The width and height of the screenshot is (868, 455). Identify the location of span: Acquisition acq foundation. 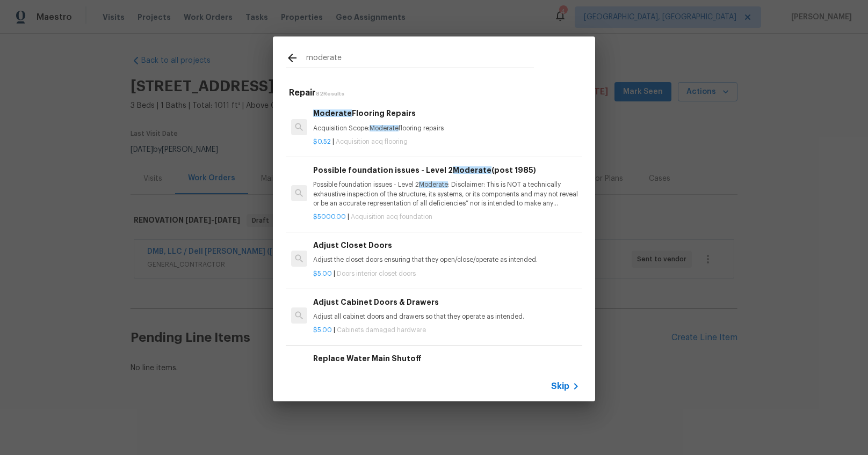
(392, 217).